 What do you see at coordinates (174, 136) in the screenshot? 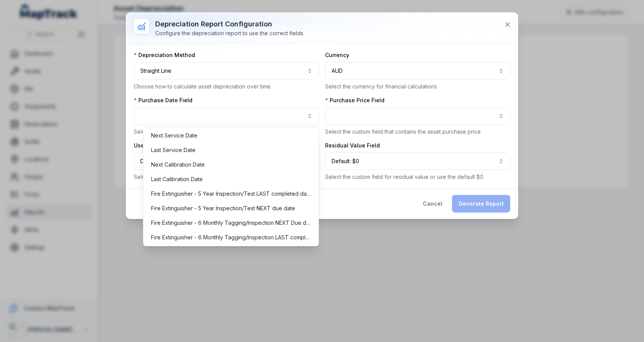
I see `span: Next Service Date` at bounding box center [174, 136].